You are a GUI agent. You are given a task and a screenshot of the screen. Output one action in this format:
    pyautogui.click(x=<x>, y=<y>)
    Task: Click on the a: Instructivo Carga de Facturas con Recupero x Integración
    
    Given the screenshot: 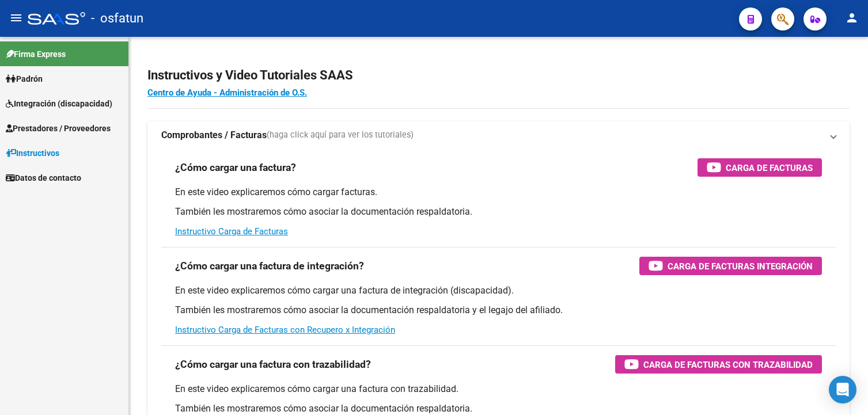 What is the action you would take?
    pyautogui.click(x=285, y=330)
    